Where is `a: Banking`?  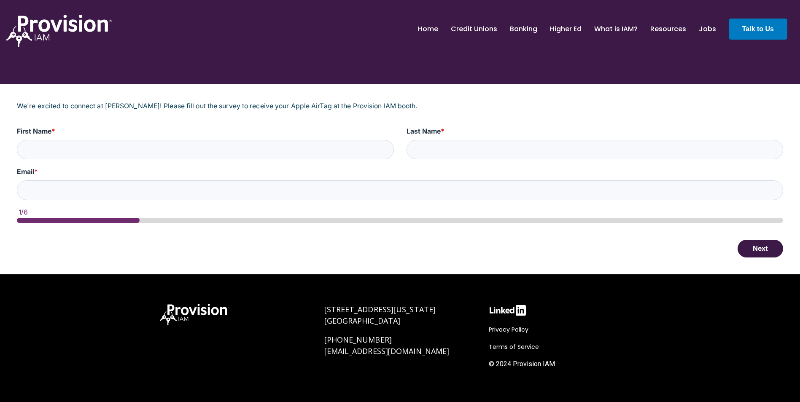 a: Banking is located at coordinates (523, 29).